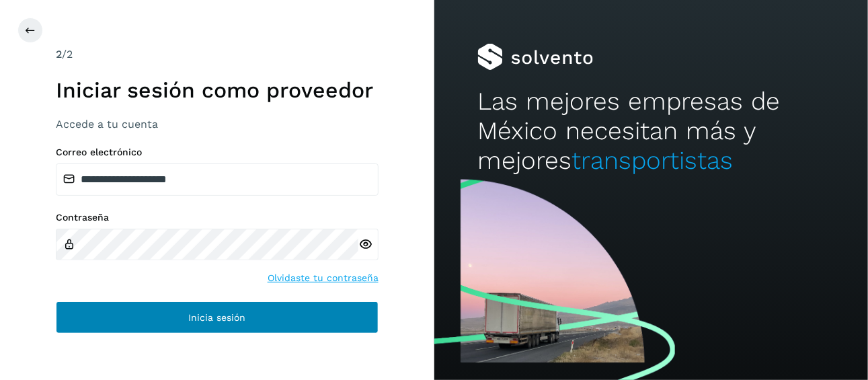 Image resolution: width=868 pixels, height=380 pixels. What do you see at coordinates (651, 131) in the screenshot?
I see `h2: Las mejores empresas de México necesitan más y mejores` at bounding box center [651, 131].